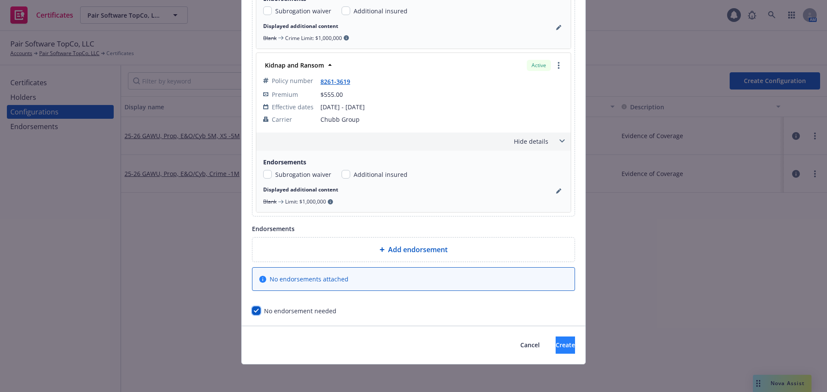  What do you see at coordinates (292, 107) in the screenshot?
I see `span: Effective dates` at bounding box center [292, 107].